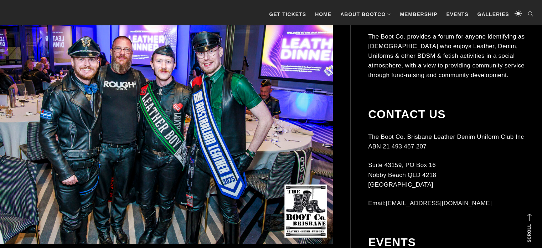 The height and width of the screenshot is (248, 542). Describe the element at coordinates (452, 141) in the screenshot. I see `p: The Boot Co. Brisbane Leather Denim Uniform Club Inc ABN 21 493 467 207` at that location.